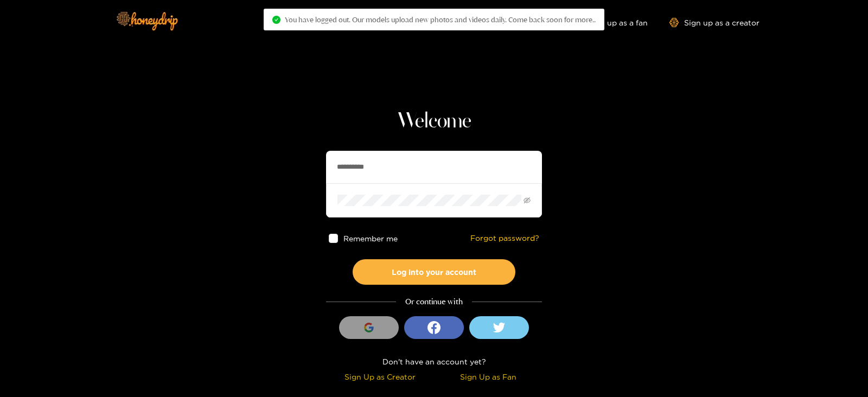 The width and height of the screenshot is (868, 397). Describe the element at coordinates (440, 20) in the screenshot. I see `span: You have logged out. Our models upload new photos and videos daily. Come back soon for more..` at that location.